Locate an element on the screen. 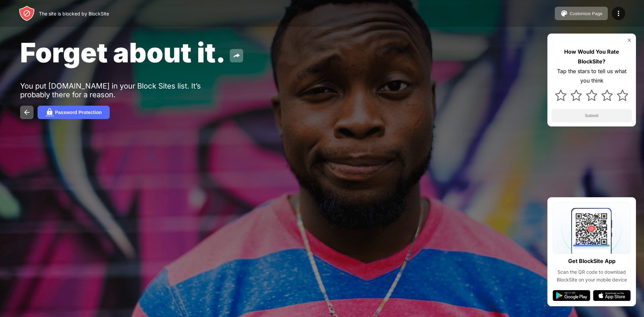  div: Password Protection is located at coordinates (78, 113).